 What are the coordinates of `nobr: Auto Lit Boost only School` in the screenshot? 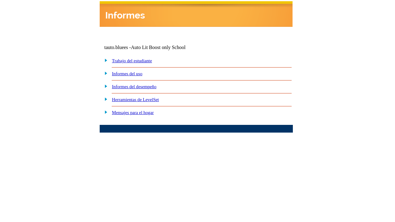 It's located at (158, 47).